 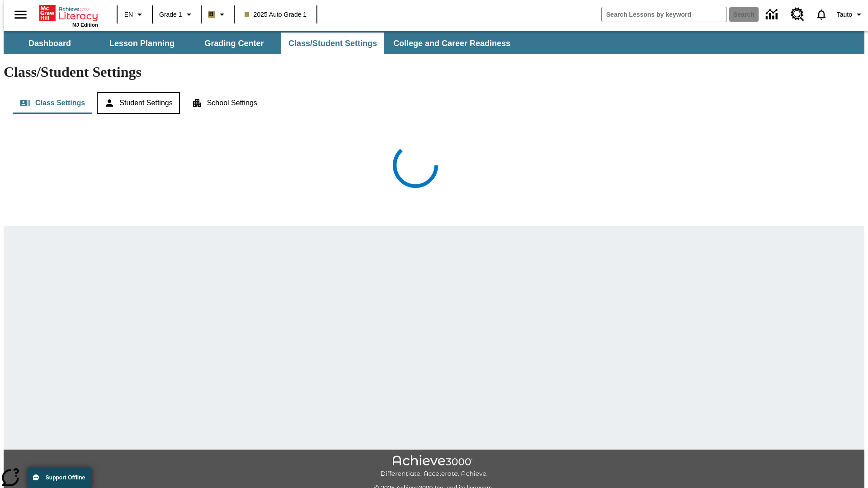 What do you see at coordinates (276, 14) in the screenshot?
I see `span: 2025 Auto Grade 1` at bounding box center [276, 14].